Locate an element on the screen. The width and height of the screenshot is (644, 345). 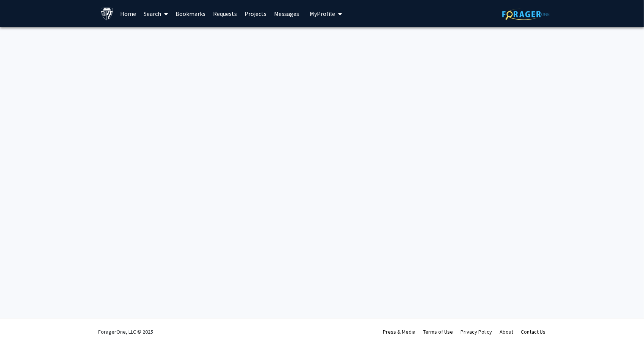
a: About is located at coordinates (507, 332).